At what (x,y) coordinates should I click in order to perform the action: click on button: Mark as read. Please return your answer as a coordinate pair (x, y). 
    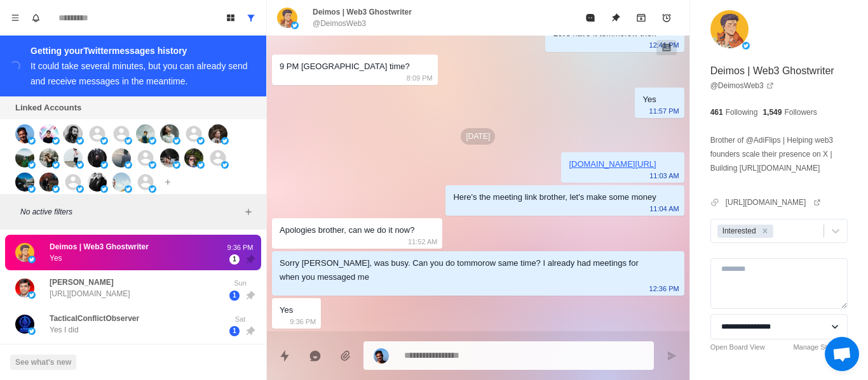
    Looking at the image, I should click on (590, 18).